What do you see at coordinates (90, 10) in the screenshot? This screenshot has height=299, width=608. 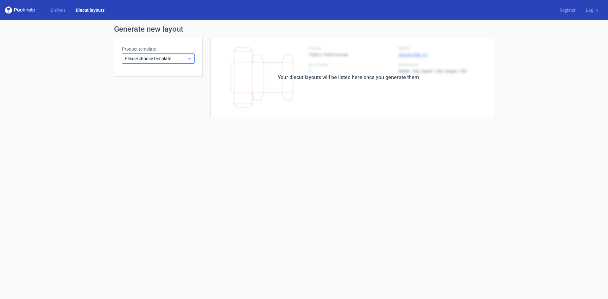 I see `a: Diecut layouts` at bounding box center [90, 10].